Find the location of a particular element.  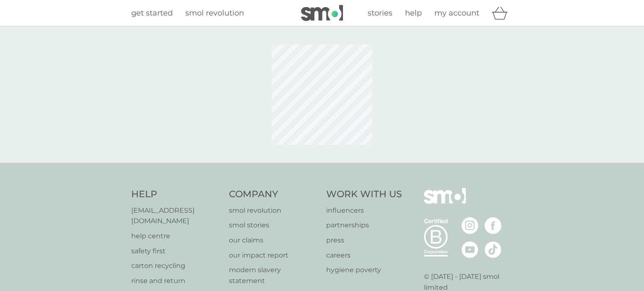

a: help is located at coordinates (413, 13).